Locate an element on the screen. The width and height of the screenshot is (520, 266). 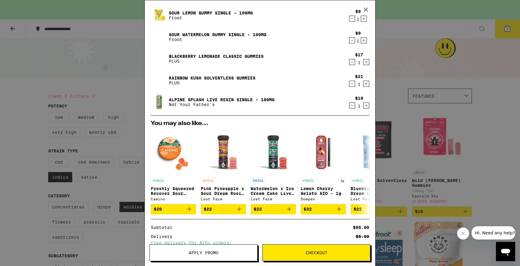
p: Lemon Cherry Gelato AIO - 1g is located at coordinates (323, 191).